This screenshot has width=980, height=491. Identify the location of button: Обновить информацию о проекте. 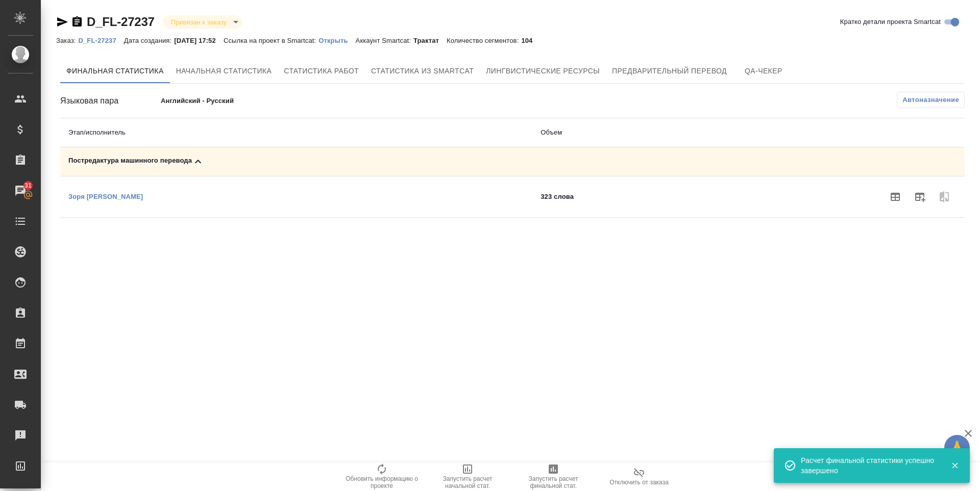
(382, 477).